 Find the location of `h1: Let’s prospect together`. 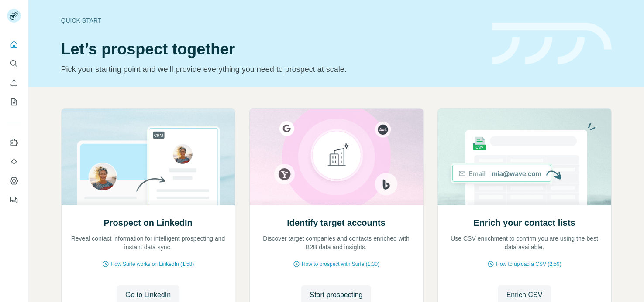

h1: Let’s prospect together is located at coordinates (272, 49).